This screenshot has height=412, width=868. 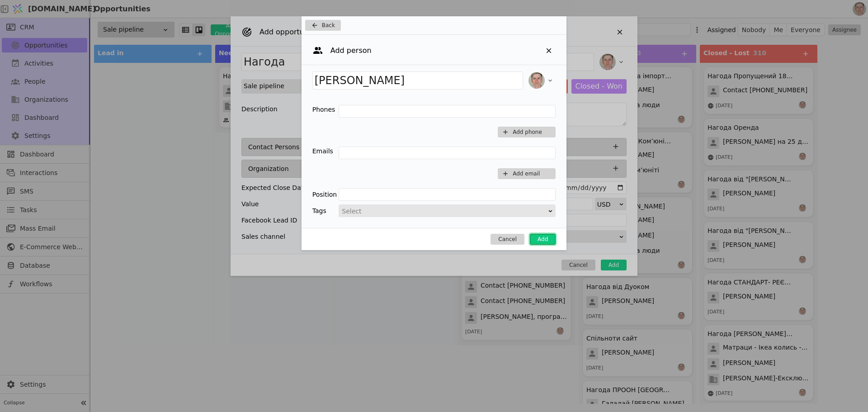 What do you see at coordinates (434, 133) in the screenshot?
I see `div: Add Opportunity` at bounding box center [434, 133].